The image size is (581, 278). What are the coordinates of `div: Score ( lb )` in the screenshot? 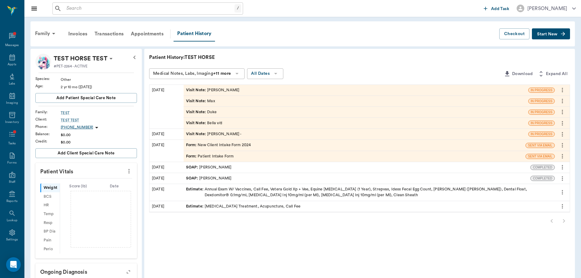 It's located at (78, 186).